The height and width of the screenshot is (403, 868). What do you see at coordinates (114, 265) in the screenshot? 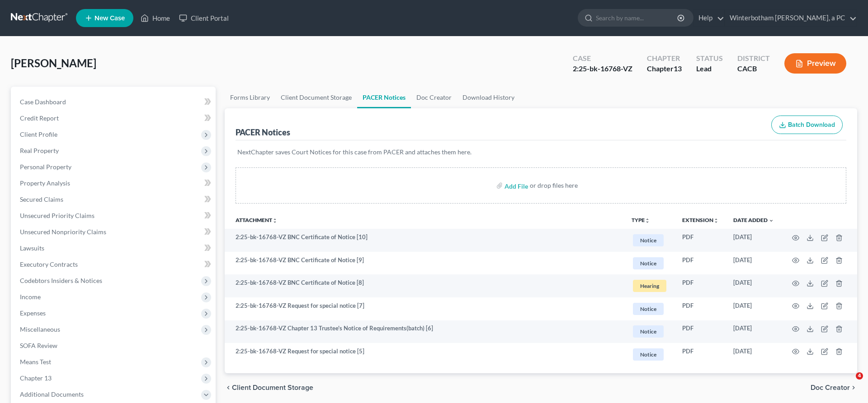
I see `a: Executory Contracts` at bounding box center [114, 265].